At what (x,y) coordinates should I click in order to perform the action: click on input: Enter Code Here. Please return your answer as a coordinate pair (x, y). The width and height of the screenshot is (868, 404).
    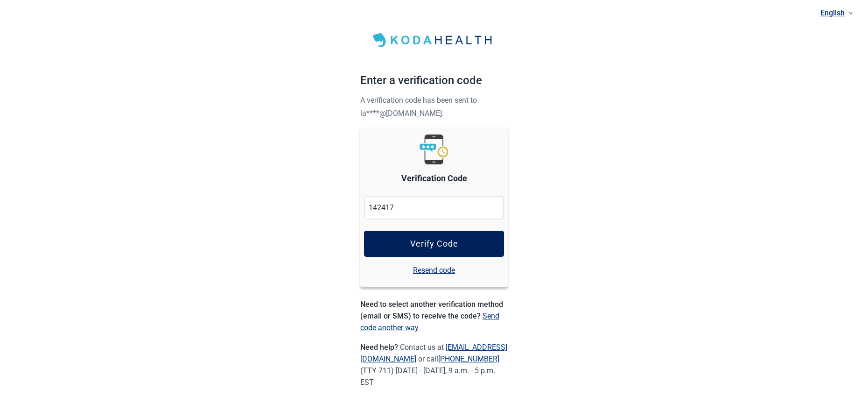
    Looking at the image, I should click on (434, 208).